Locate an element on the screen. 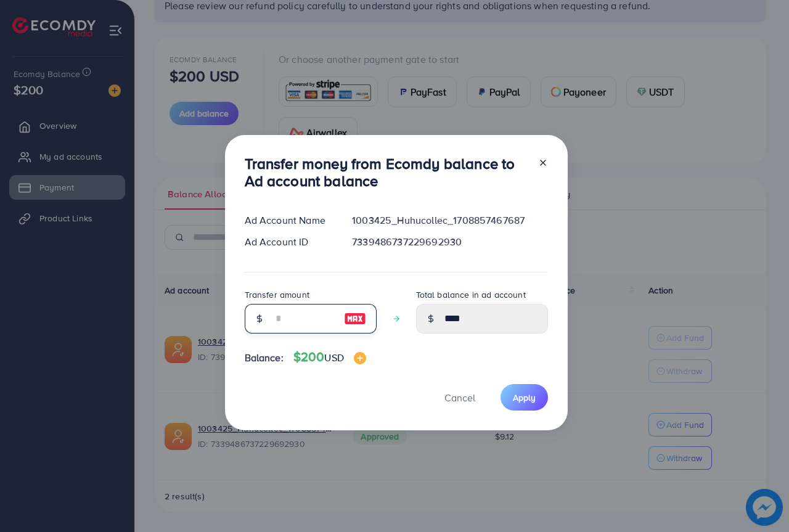 Image resolution: width=789 pixels, height=532 pixels. div: Ad Account Name is located at coordinates (288, 220).